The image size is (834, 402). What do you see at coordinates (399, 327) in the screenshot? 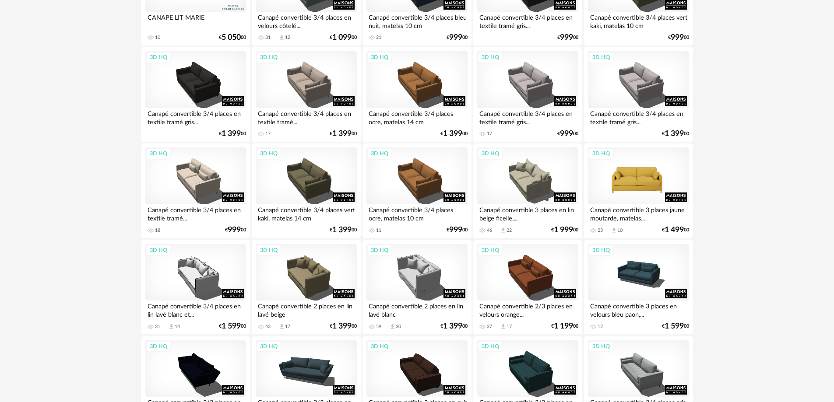
I see `div: 30` at bounding box center [399, 327].